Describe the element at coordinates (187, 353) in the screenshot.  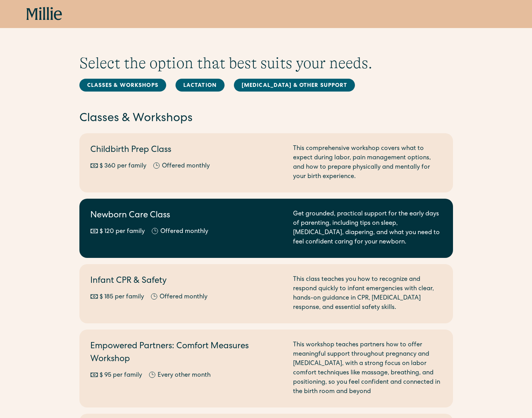
I see `h2: Empowered Partners: Comfort Measures Workshop` at that location.